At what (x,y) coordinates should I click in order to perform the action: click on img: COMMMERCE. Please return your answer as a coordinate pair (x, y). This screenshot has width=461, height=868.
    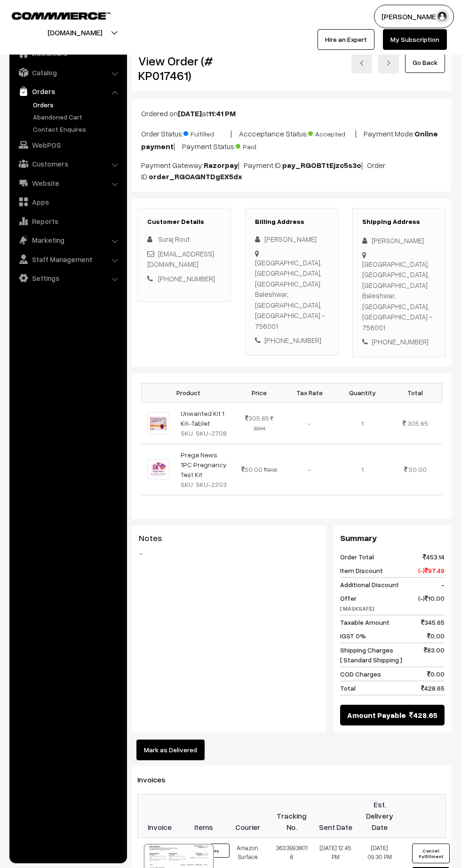
    Looking at the image, I should click on (61, 16).